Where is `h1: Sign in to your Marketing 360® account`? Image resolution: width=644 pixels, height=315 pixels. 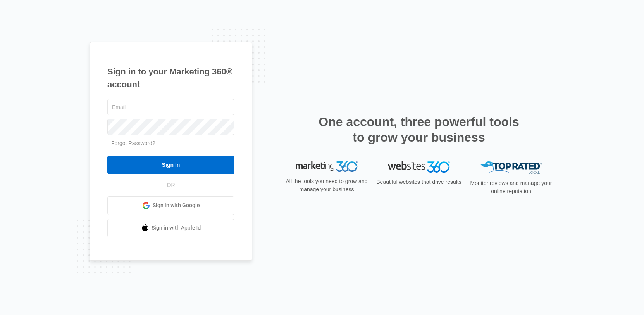
h1: Sign in to your Marketing 360® account is located at coordinates (171, 78).